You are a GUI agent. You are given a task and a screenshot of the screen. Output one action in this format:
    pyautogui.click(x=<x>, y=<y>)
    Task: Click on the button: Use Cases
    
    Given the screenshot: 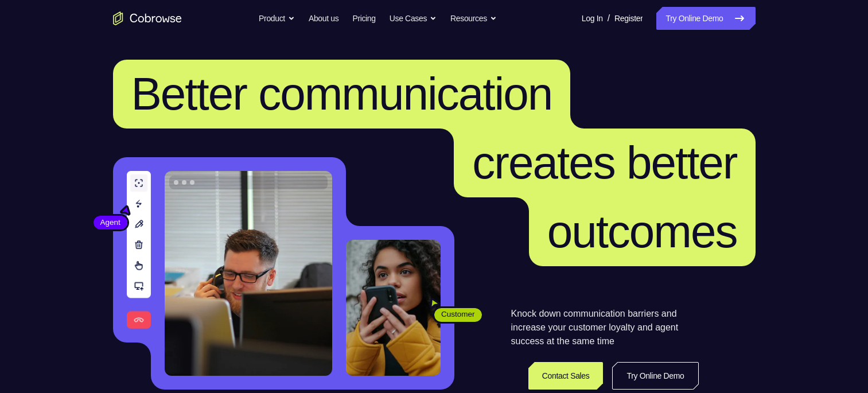 What is the action you would take?
    pyautogui.click(x=413, y=19)
    